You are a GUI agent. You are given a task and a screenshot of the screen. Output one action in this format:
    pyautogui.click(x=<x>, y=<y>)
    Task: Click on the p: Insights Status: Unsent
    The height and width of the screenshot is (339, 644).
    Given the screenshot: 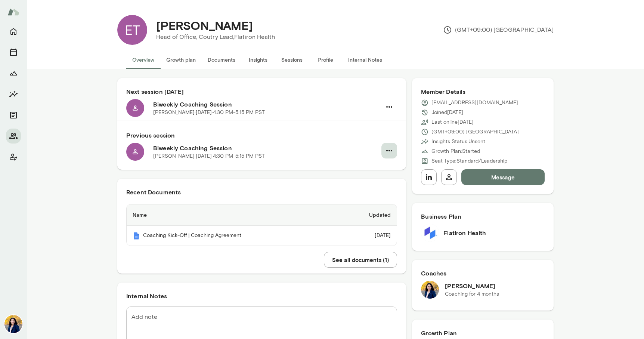 What is the action you would take?
    pyautogui.click(x=458, y=142)
    